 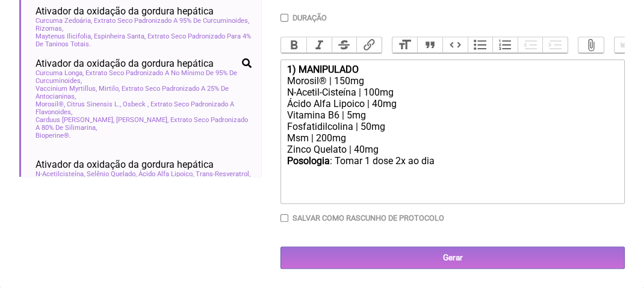 I want to click on span: Curcuma Zedoária, Extrato Seco Padronizado A 95% De Curcuminoides, Rizomas, so click(x=143, y=25).